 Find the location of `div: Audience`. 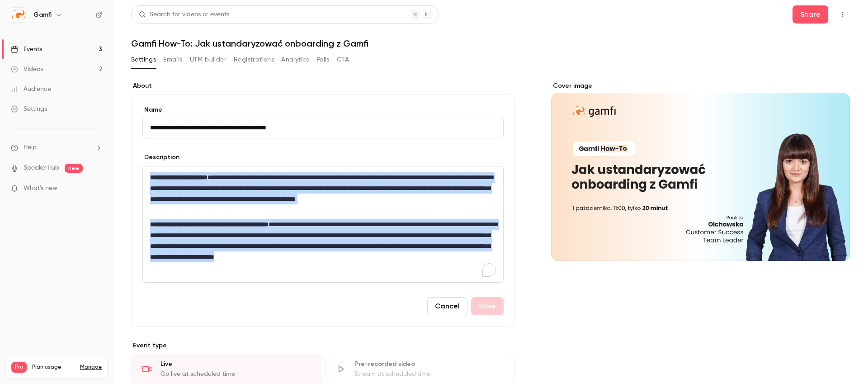

div: Audience is located at coordinates (31, 89).